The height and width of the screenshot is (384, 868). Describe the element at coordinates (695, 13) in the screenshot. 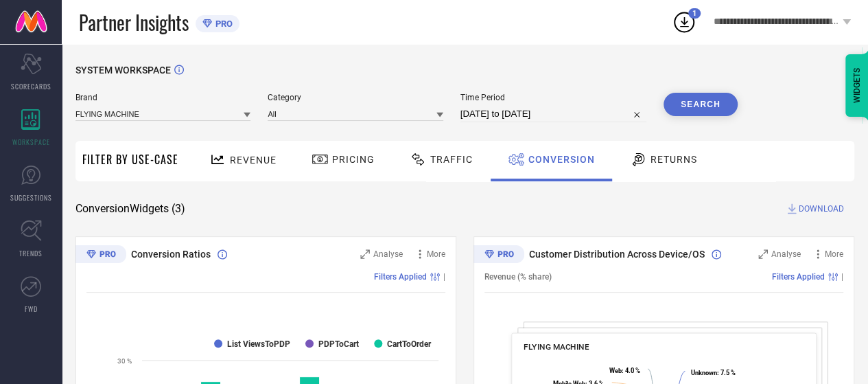

I see `span: 1` at that location.